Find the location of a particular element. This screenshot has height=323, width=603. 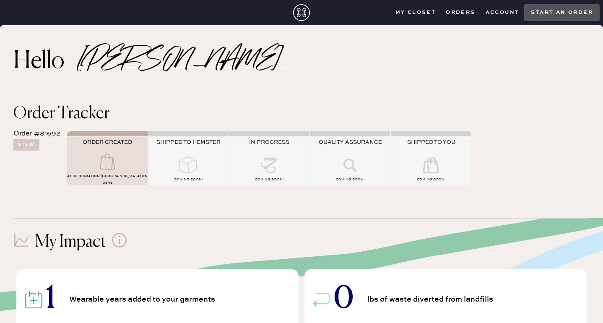

div: Order #81692 is located at coordinates (37, 134).